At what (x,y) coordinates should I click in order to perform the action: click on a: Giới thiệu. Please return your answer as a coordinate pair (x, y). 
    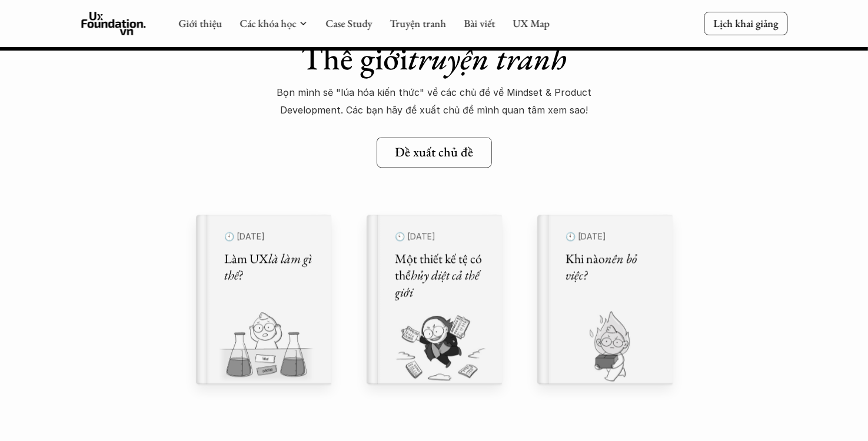
    Looking at the image, I should click on (200, 23).